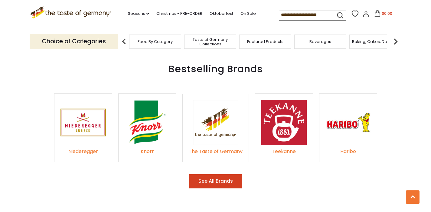  Describe the element at coordinates (83, 148) in the screenshot. I see `a: Niederegger` at that location.